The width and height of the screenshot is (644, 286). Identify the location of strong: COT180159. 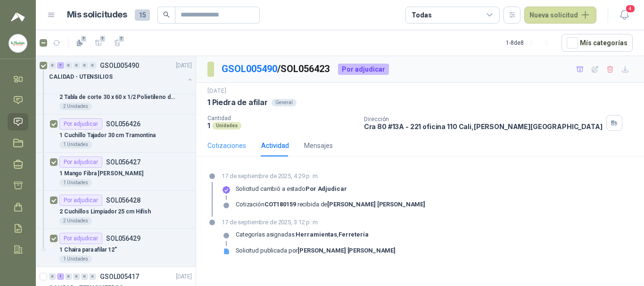
(280, 204).